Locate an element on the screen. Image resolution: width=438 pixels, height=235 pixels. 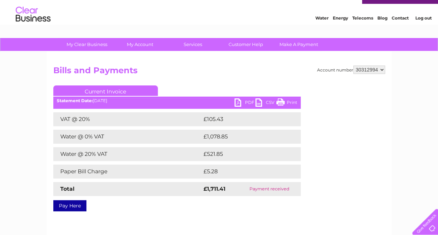
a: Current Invoice is located at coordinates (106, 91).